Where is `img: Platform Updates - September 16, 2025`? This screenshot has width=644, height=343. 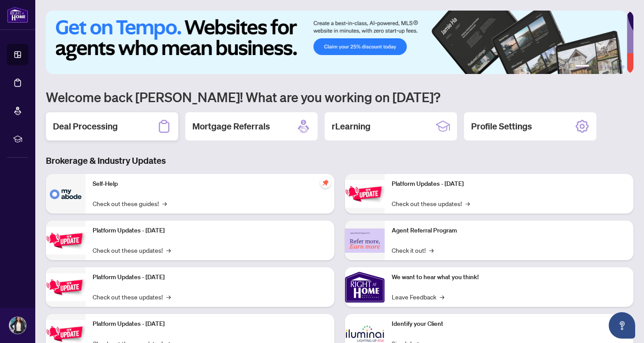
img: Platform Updates - September 16, 2025 is located at coordinates (66, 241).